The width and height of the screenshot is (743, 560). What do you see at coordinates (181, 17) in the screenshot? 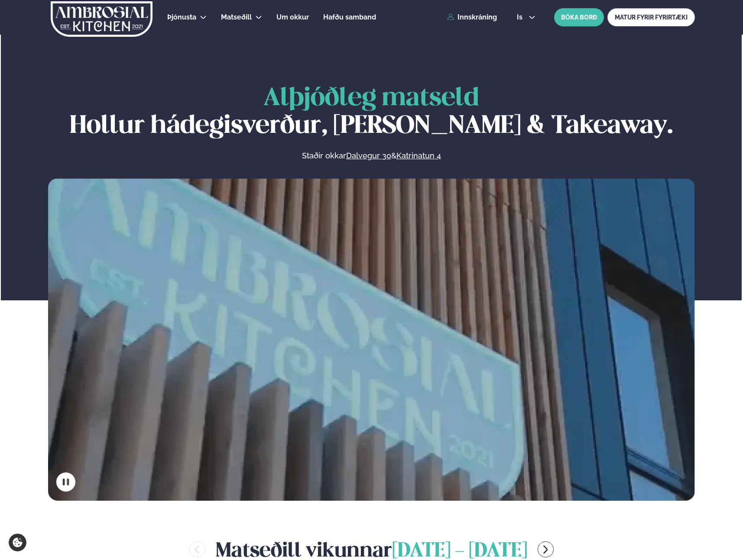
I see `span: Þjónusta` at bounding box center [181, 17].